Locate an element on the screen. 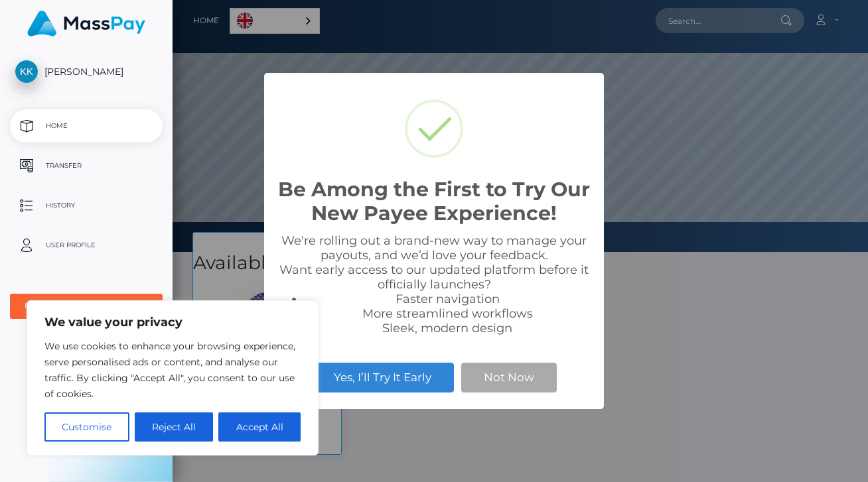 Image resolution: width=868 pixels, height=482 pixels. button: Accept All is located at coordinates (259, 427).